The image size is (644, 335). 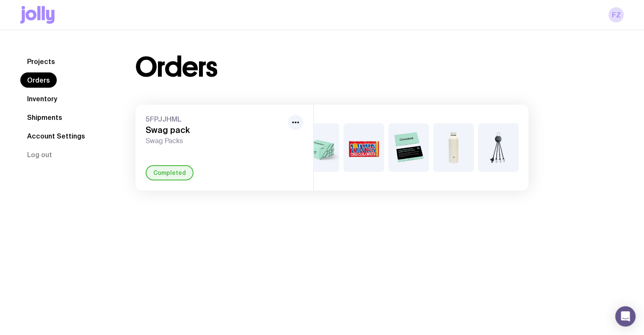 I want to click on h3: Swag pack, so click(x=215, y=130).